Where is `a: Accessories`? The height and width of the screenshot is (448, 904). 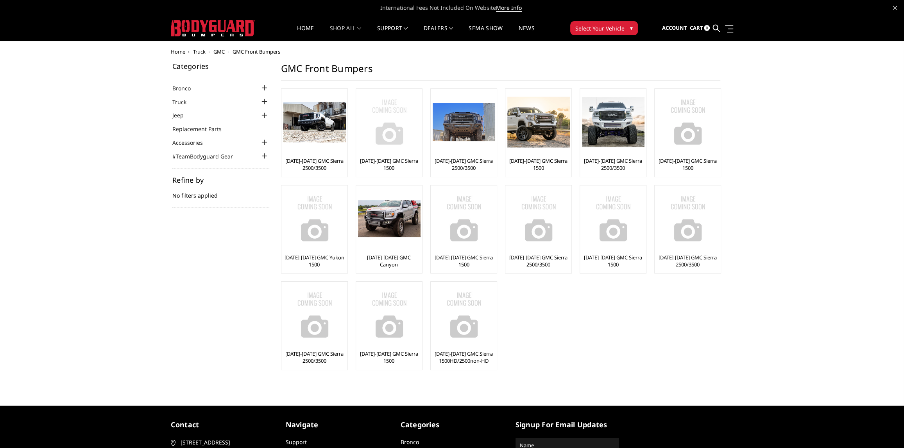 a: Accessories is located at coordinates (192, 142).